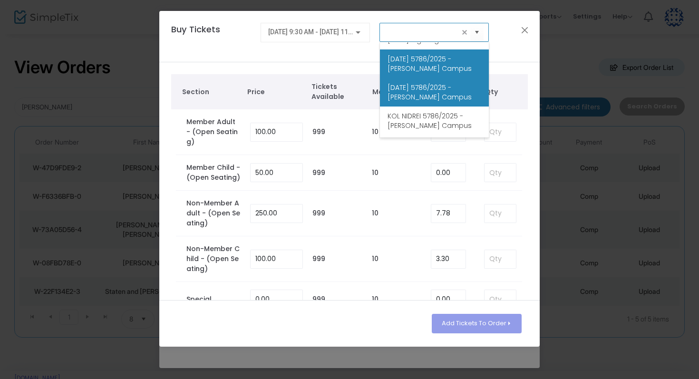 The image size is (699, 379). What do you see at coordinates (504, 92) in the screenshot?
I see `span: Qty` at bounding box center [504, 92].